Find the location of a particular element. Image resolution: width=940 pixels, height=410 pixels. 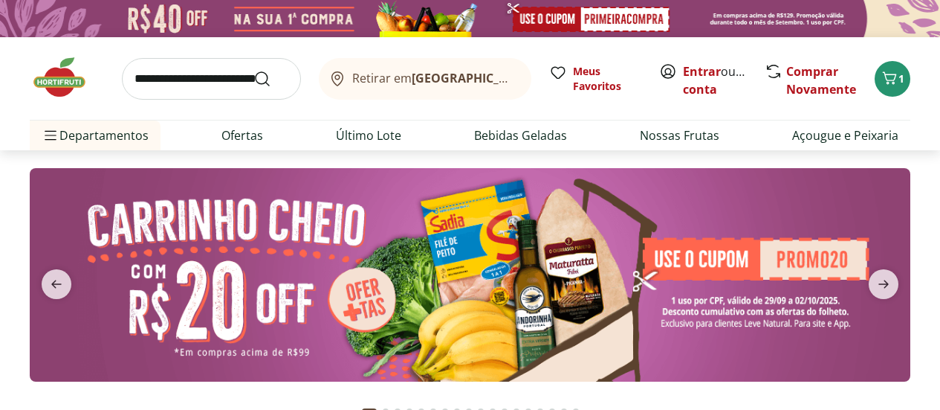

a: Açougue e Peixaria is located at coordinates (845, 135).